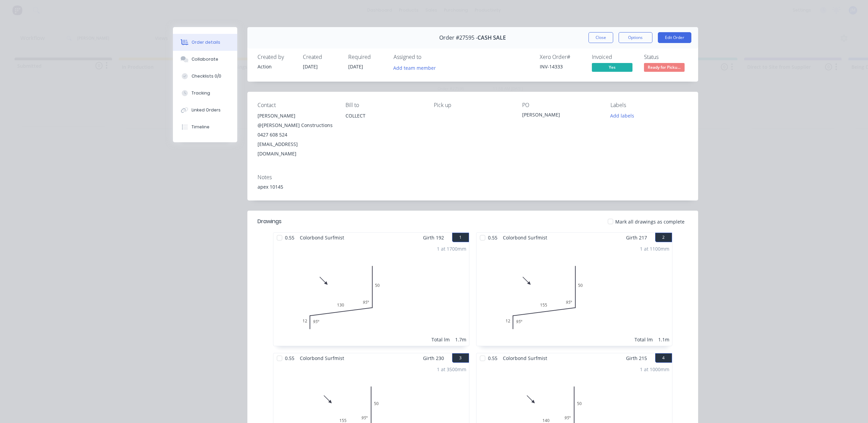 This screenshot has width=868, height=423. What do you see at coordinates (451, 369) in the screenshot?
I see `div: 1 at 3500mm` at bounding box center [451, 369].